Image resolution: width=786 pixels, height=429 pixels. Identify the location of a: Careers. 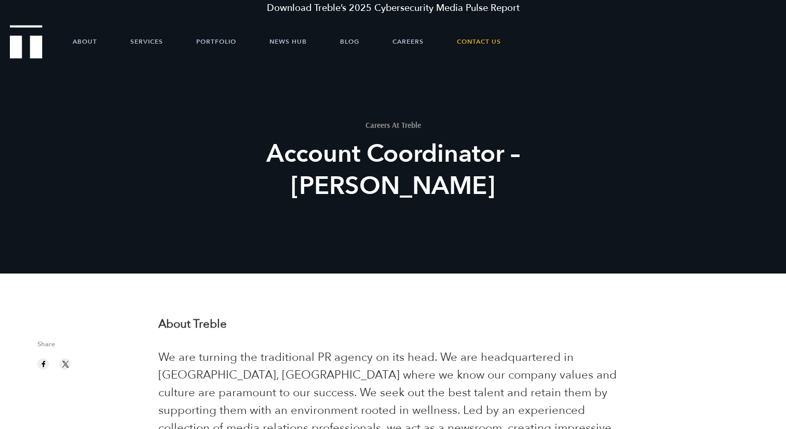
(408, 42).